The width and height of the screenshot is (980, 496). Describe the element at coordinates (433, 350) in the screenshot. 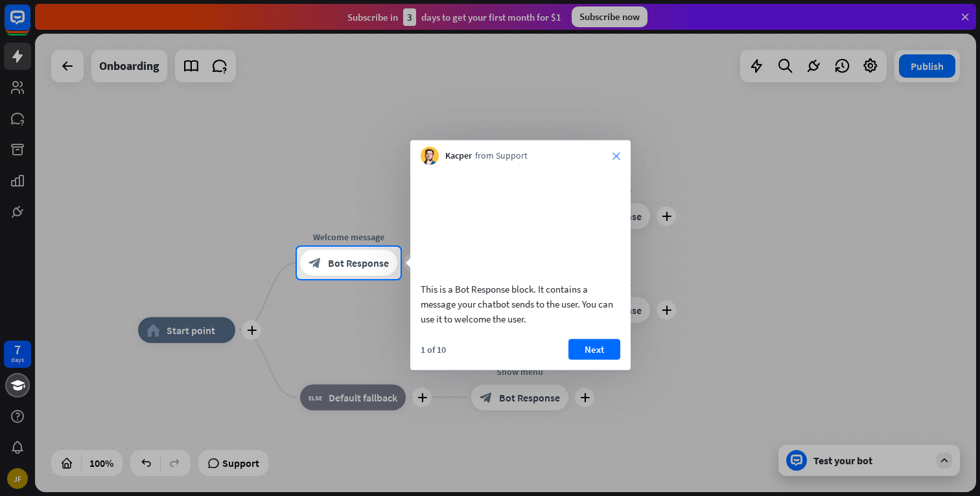

I see `div: 1 of 10` at that location.